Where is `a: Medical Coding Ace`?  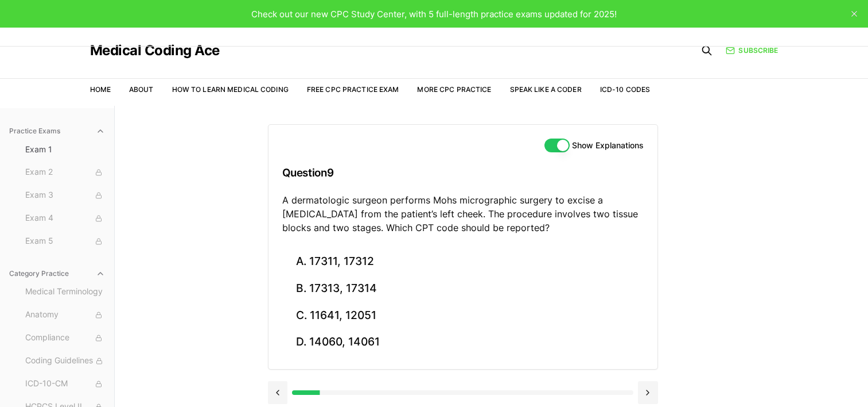 a: Medical Coding Ace is located at coordinates (155, 51).